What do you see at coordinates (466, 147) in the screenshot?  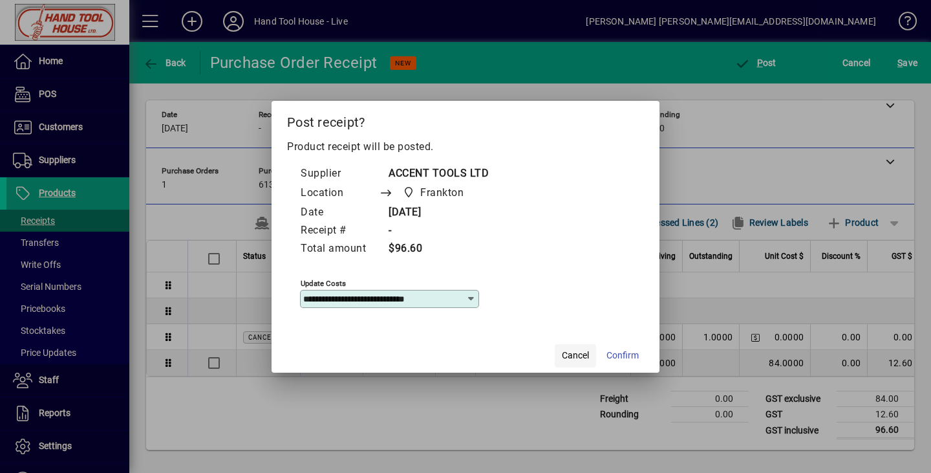 I see `p: Product receipt will be posted.` at bounding box center [466, 147].